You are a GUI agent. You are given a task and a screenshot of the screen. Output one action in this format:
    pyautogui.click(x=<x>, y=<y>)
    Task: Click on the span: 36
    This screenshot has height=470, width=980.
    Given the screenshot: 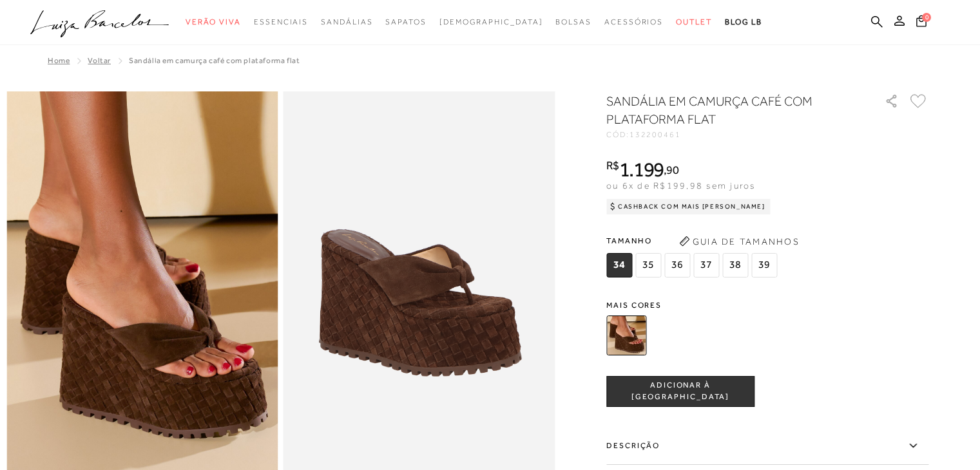 What is the action you would take?
    pyautogui.click(x=677, y=265)
    